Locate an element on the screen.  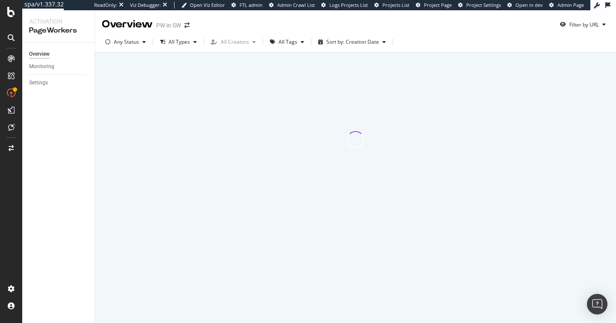
span: Open in dev is located at coordinates (529, 5).